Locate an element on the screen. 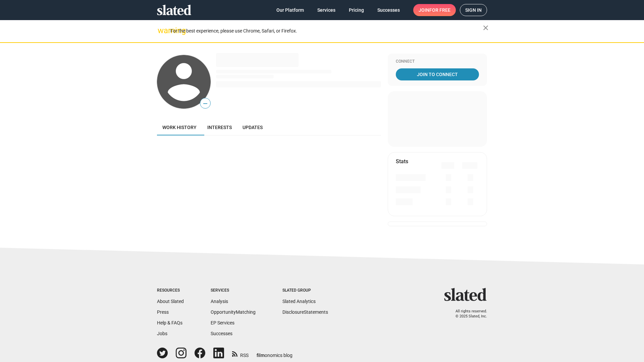 The image size is (644, 362). span: Successes is located at coordinates (388, 10).